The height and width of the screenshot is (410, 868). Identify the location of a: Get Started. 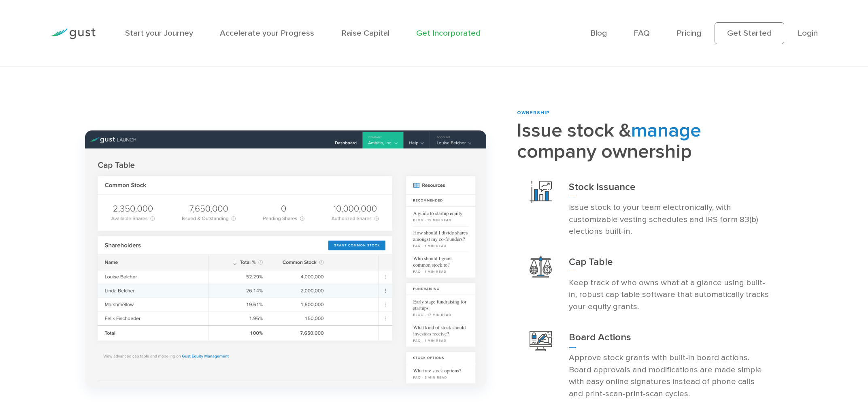
(750, 34).